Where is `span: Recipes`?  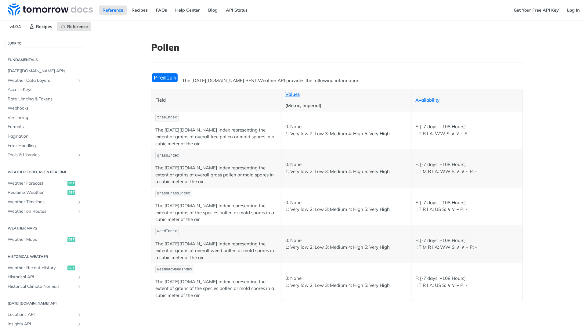 span: Recipes is located at coordinates (44, 27).